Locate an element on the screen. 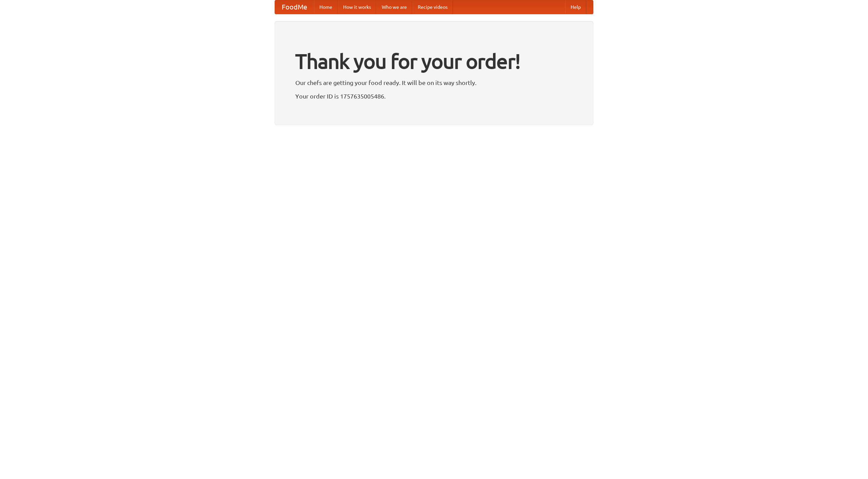 Image resolution: width=868 pixels, height=479 pixels. p: Our chefs are getting your food ready. It will be on its way shortly. is located at coordinates (434, 83).